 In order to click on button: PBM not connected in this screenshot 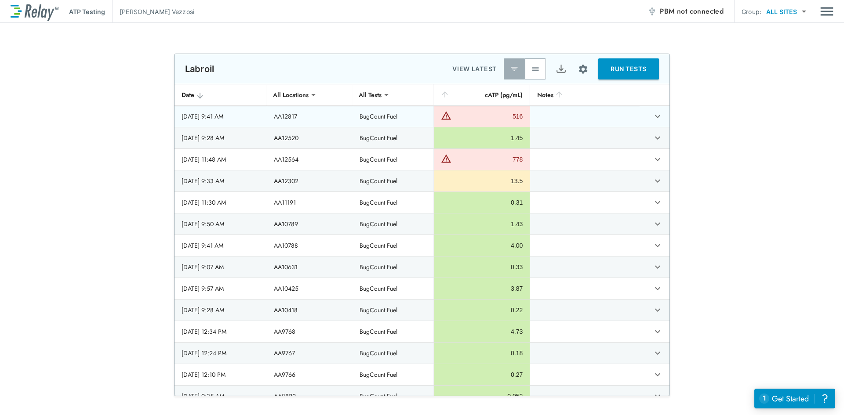, I will do `click(685, 11)`.